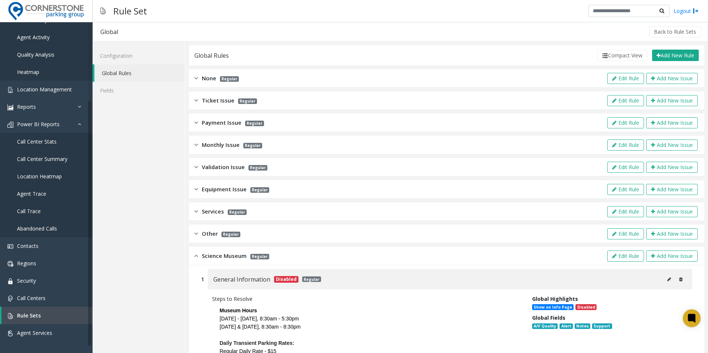 The height and width of the screenshot is (353, 708). Describe the element at coordinates (103, 11) in the screenshot. I see `img: pageIcon` at that location.